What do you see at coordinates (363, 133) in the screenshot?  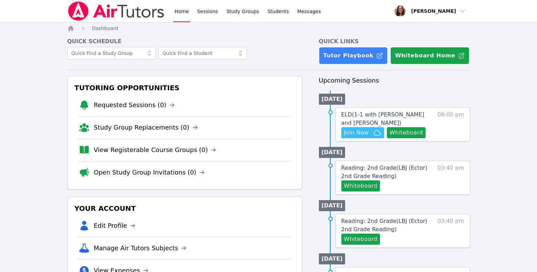 I see `button: Join Now` at bounding box center [363, 133].